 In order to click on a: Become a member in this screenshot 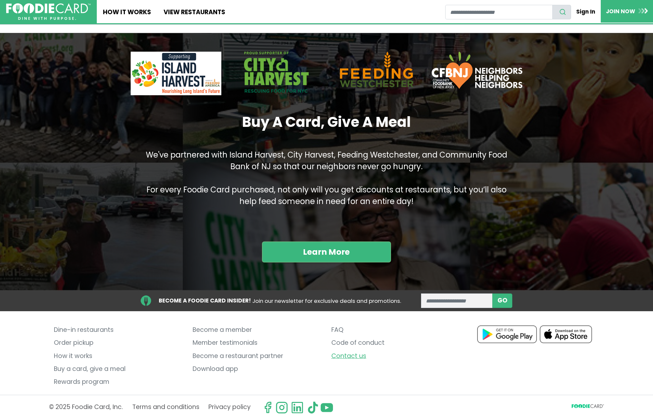, I will do `click(257, 330)`.